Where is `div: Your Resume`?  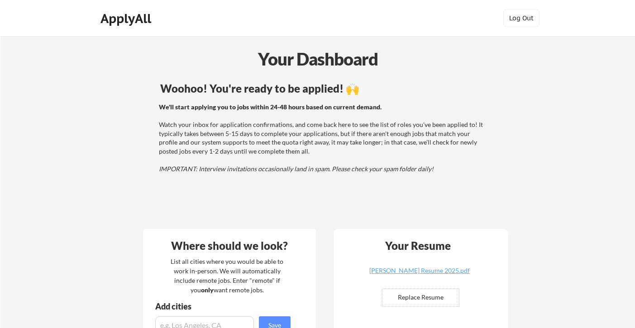 div: Your Resume is located at coordinates (418, 246).